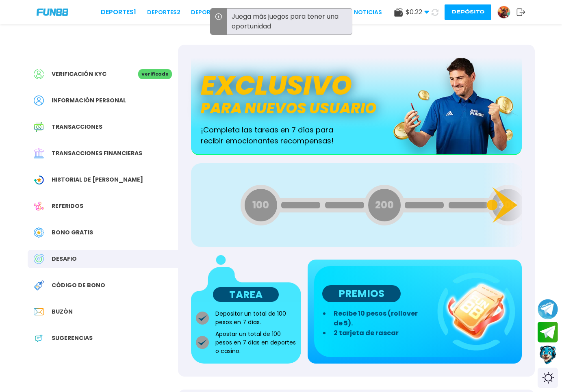 The width and height of the screenshot is (562, 392). Describe the element at coordinates (118, 12) in the screenshot. I see `a: Deportes1` at that location.